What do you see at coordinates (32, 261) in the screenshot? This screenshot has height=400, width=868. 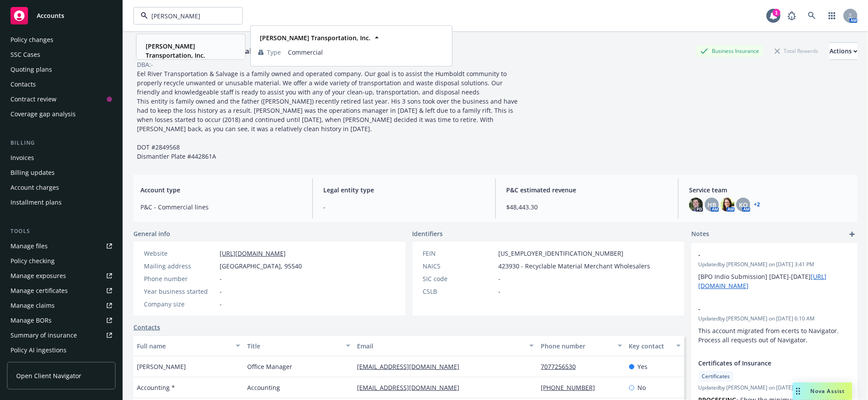 I see `div: Policy checking` at bounding box center [32, 261].